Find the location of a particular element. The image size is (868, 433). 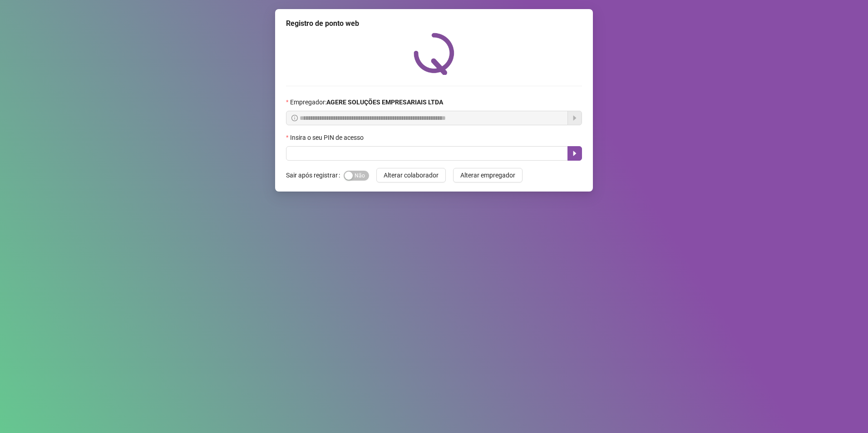

span: Empregador : is located at coordinates (366, 102).